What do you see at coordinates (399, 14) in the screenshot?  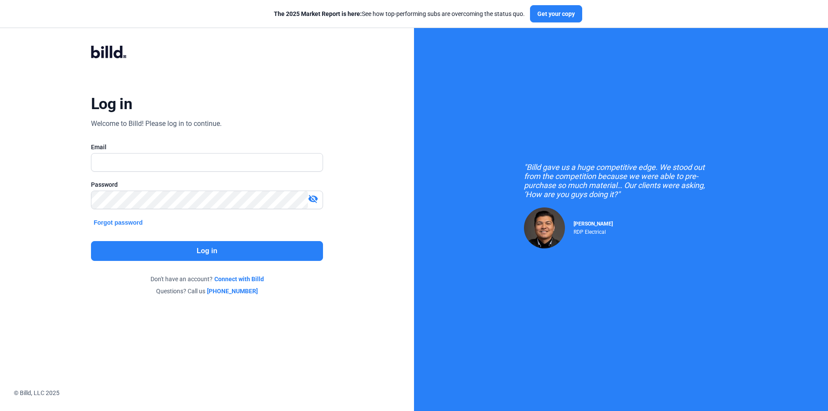 I see `div: See how top-performing subs are overcoming the status quo.` at bounding box center [399, 14].